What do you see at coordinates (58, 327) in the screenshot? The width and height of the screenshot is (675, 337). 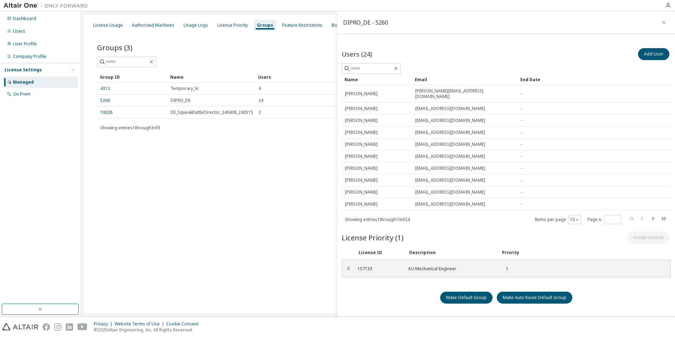 I see `img: instagram.svg` at bounding box center [58, 327].